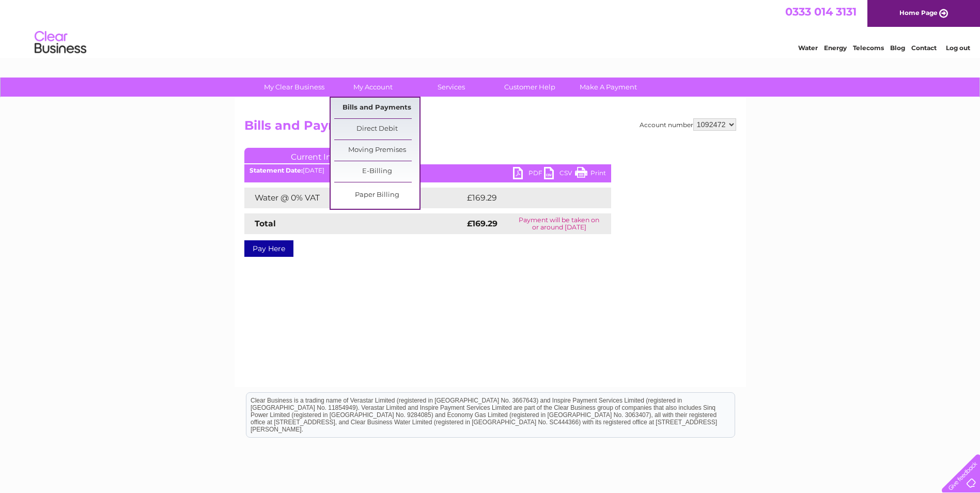 The image size is (980, 493). What do you see at coordinates (276, 170) in the screenshot?
I see `b: Statement Date:` at bounding box center [276, 170].